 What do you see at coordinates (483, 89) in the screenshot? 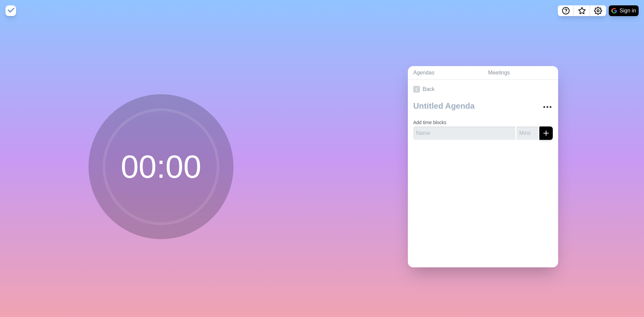
I see `a: Back` at bounding box center [483, 89].